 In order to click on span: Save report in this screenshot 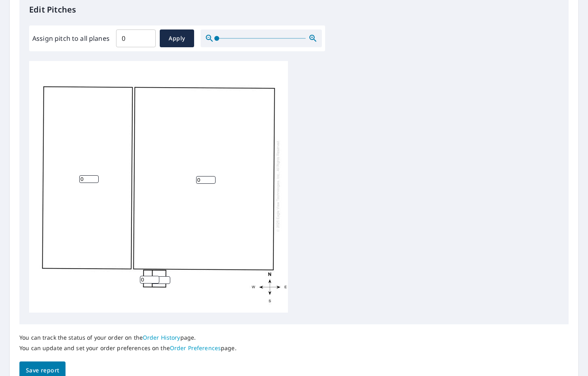, I will do `click(43, 370)`.